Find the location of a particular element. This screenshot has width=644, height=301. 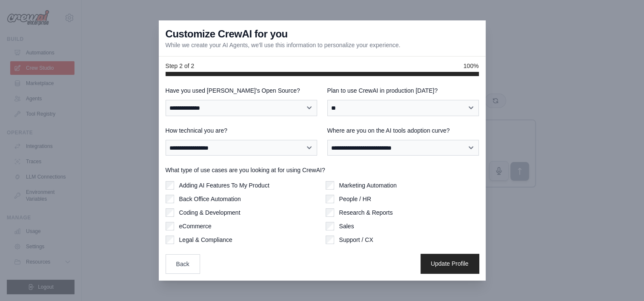

label: People / HR is located at coordinates (355, 199).